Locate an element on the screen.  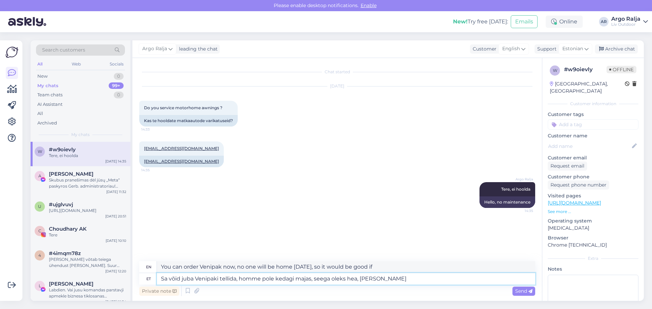
span: Antonella Capone is located at coordinates (71, 174).